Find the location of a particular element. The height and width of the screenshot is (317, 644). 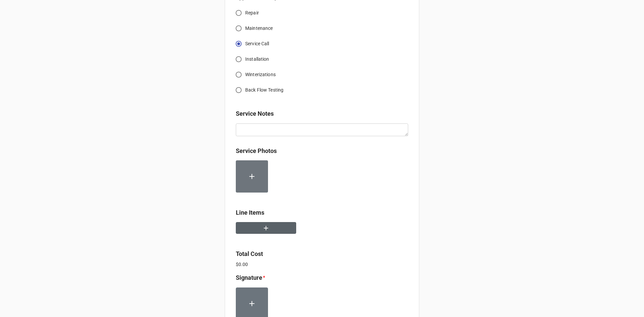

span: Maintenance is located at coordinates (259, 28).